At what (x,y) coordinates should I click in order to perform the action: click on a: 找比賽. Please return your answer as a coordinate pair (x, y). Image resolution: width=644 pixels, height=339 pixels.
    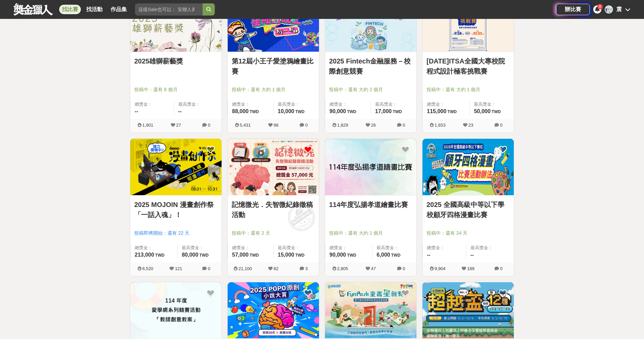
    Looking at the image, I should click on (70, 10).